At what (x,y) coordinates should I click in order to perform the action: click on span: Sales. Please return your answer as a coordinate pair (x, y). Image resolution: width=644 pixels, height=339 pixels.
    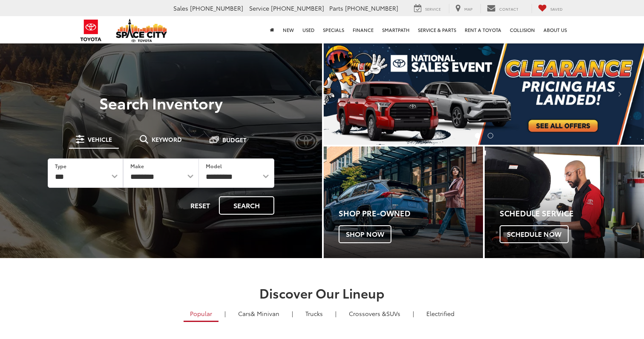
    Looking at the image, I should click on (181, 8).